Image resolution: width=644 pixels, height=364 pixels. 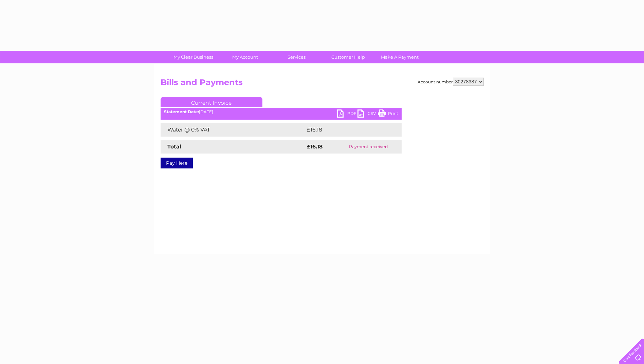 What do you see at coordinates (346, 130) in the screenshot?
I see `td: £16.18` at bounding box center [346, 130].